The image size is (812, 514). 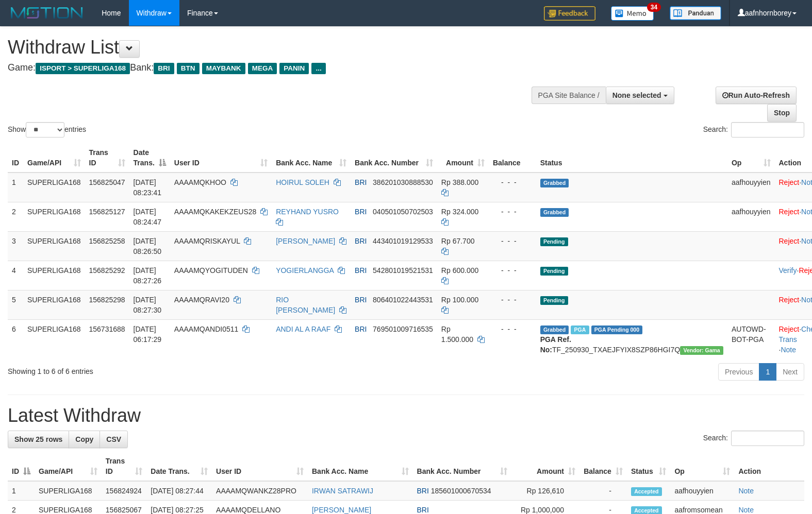 I want to click on span: PGA Pending, so click(x=617, y=329).